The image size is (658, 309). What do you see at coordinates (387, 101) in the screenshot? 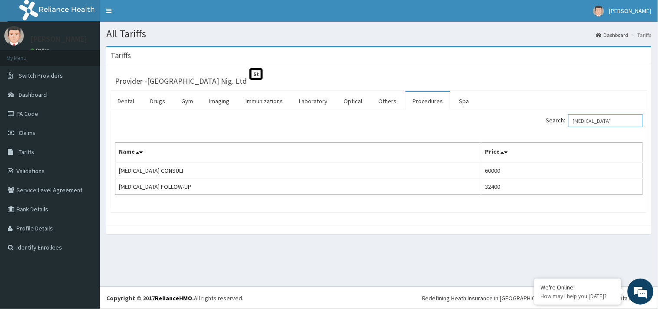
I see `a: Others` at bounding box center [387, 101].